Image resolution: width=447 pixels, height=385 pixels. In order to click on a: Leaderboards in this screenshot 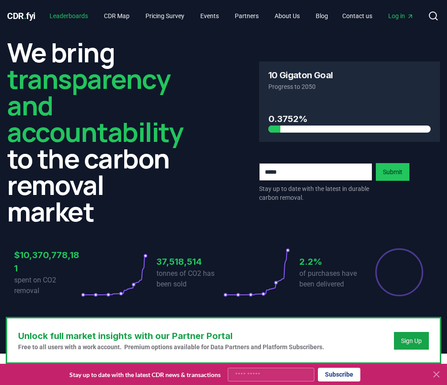, I will do `click(69, 16)`.